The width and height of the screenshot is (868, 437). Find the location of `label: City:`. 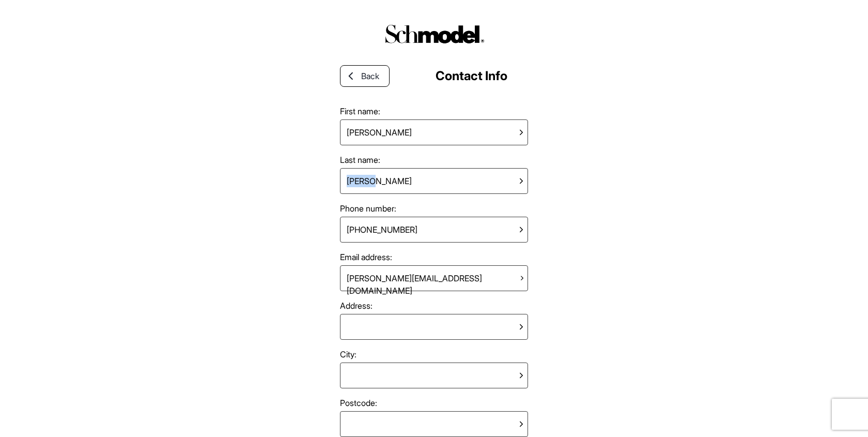

label: City: is located at coordinates (434, 354).